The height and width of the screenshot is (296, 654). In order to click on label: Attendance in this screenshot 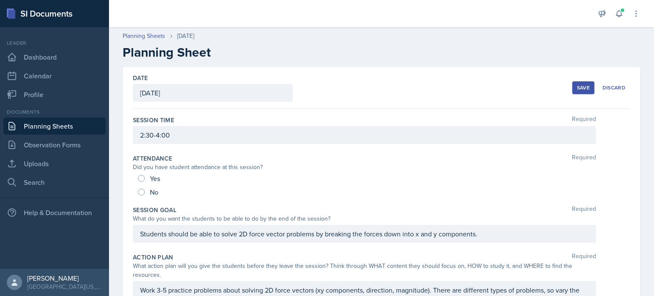, I will do `click(153, 158)`.